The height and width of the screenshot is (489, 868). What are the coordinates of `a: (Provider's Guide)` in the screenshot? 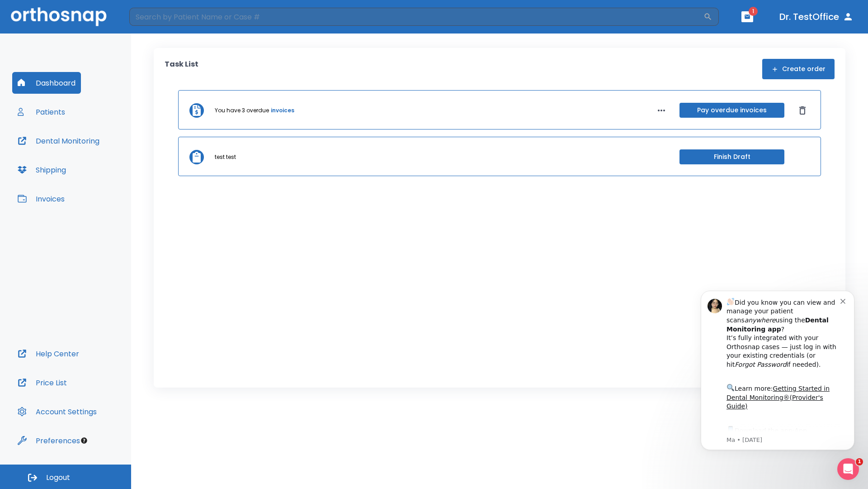 It's located at (88, 125).